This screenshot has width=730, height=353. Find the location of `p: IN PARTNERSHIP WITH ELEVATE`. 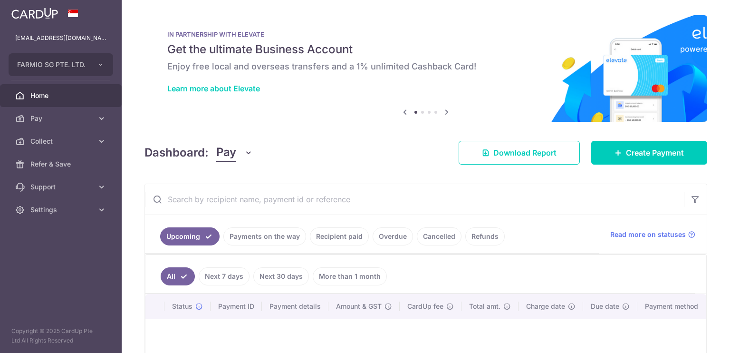

p: IN PARTNERSHIP WITH ELEVATE is located at coordinates (426, 34).